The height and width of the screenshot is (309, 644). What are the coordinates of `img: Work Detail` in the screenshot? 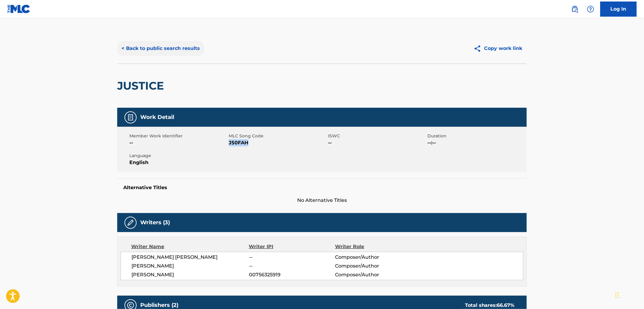 It's located at (131, 117).